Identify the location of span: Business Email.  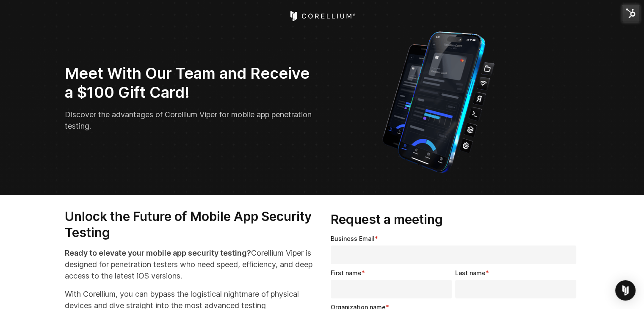
(353, 238).